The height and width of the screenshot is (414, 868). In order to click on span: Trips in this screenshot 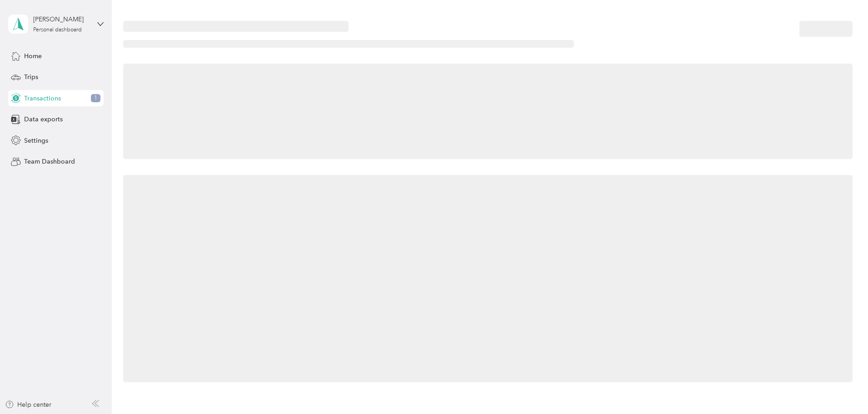, I will do `click(31, 77)`.